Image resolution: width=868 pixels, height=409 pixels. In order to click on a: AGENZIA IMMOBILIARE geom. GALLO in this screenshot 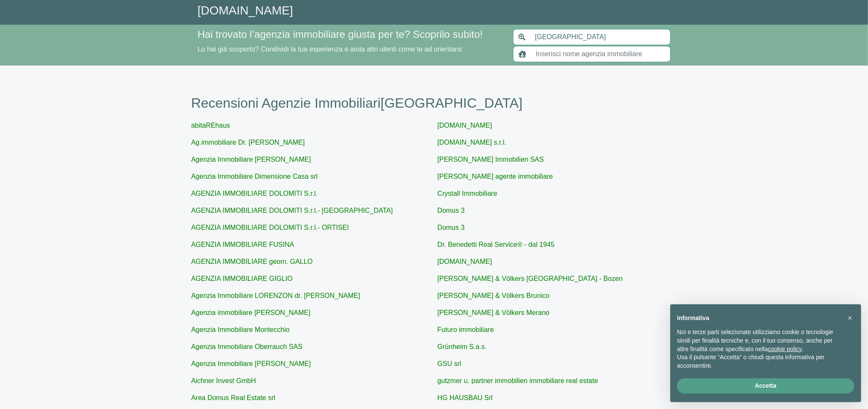, I will do `click(252, 261)`.